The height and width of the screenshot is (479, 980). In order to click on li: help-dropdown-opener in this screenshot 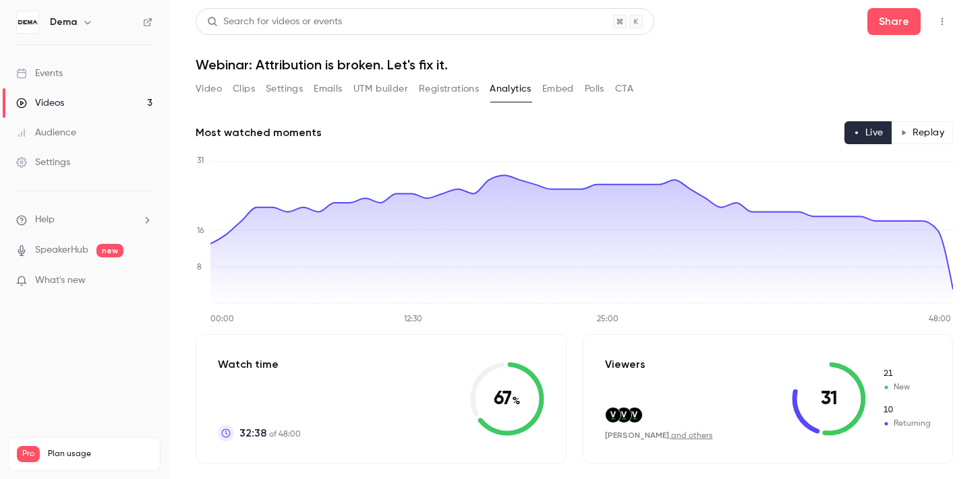, I will do `click(84, 220)`.